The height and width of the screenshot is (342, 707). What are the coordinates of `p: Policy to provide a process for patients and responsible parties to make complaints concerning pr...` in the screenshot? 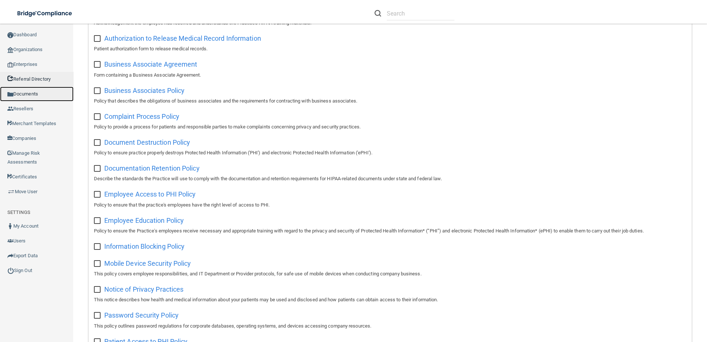 It's located at (390, 127).